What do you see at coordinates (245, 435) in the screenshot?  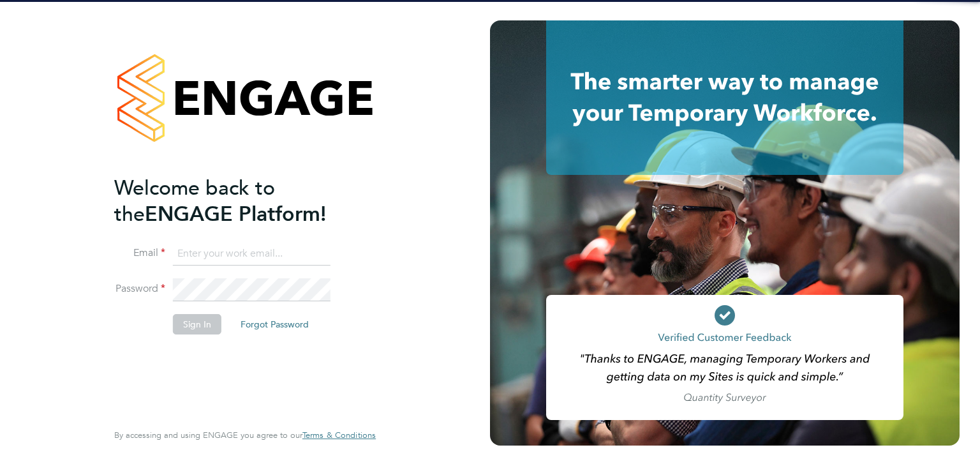 I see `span: By accessing and using ENGAGE you agree to our` at bounding box center [245, 435].